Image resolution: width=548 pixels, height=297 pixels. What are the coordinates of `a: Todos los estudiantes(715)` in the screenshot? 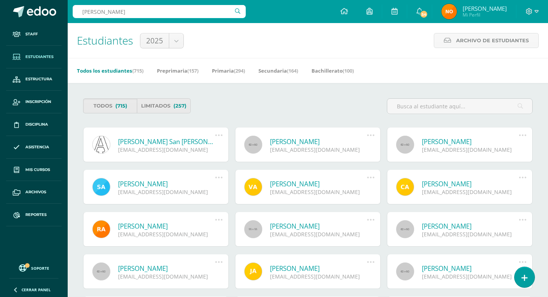 It's located at (110, 71).